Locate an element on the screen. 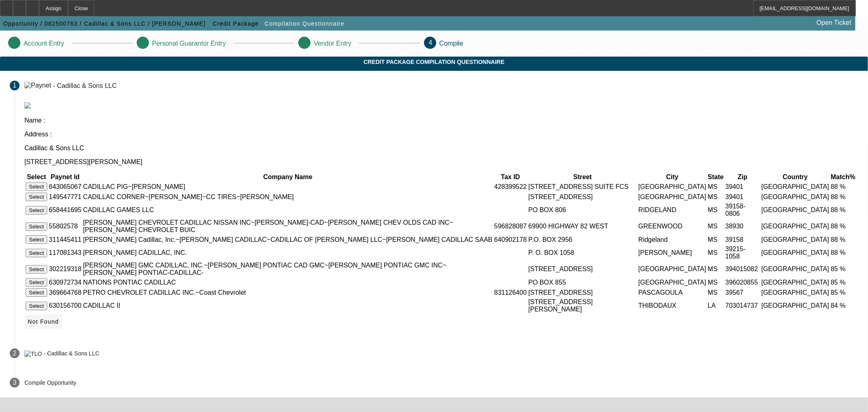  th: City is located at coordinates (672, 177).